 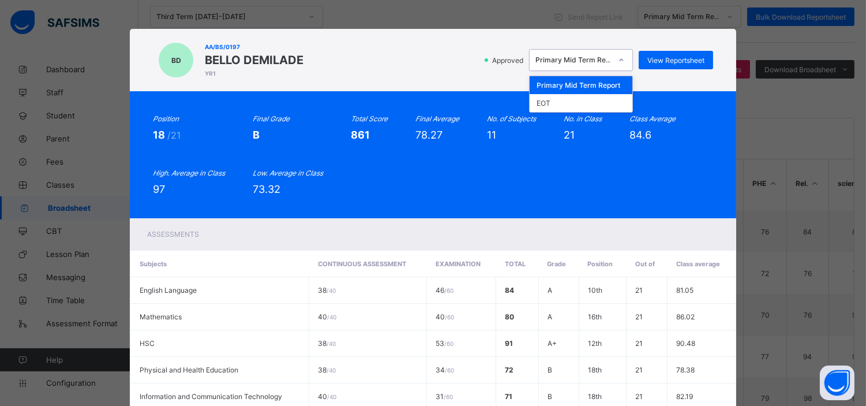 I want to click on span: 82.19, so click(x=684, y=396).